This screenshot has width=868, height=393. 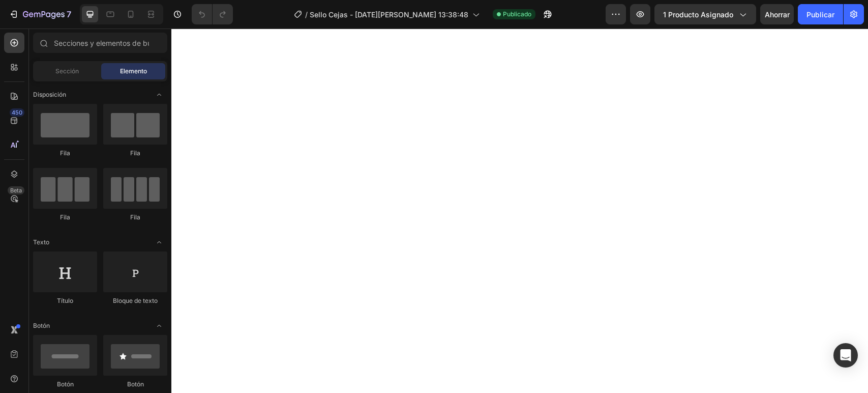 I want to click on button: 7, so click(x=39, y=14).